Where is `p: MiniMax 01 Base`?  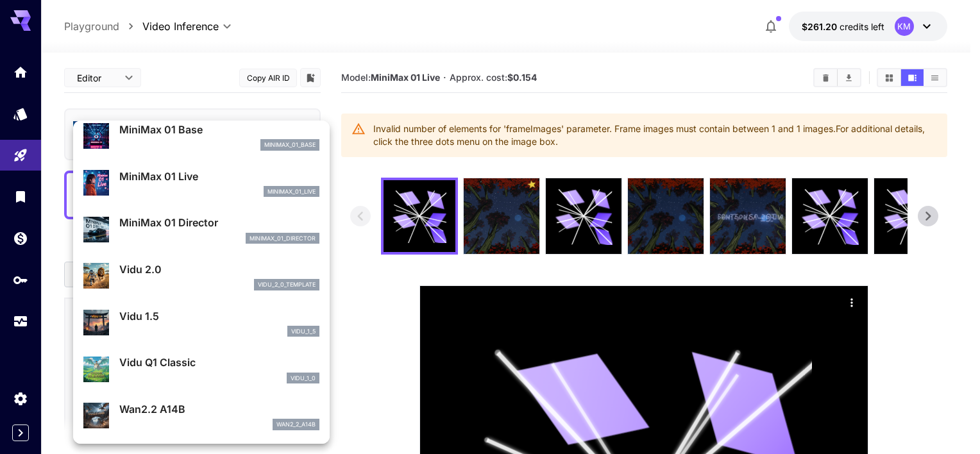
p: MiniMax 01 Base is located at coordinates (219, 130).